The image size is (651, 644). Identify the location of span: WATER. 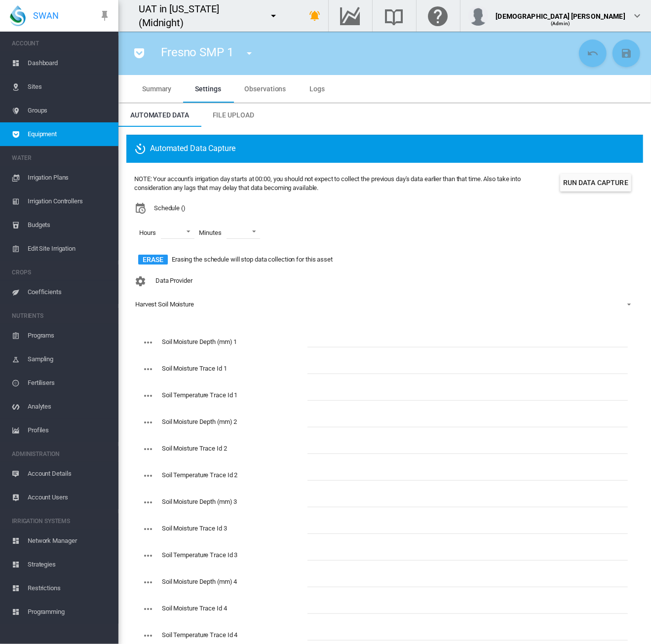
(61, 158).